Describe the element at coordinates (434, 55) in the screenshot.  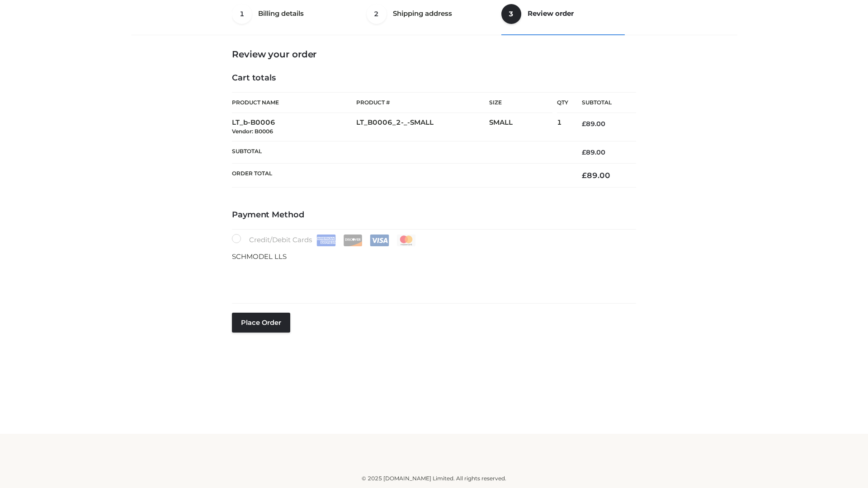
I see `h3: Review your order` at that location.